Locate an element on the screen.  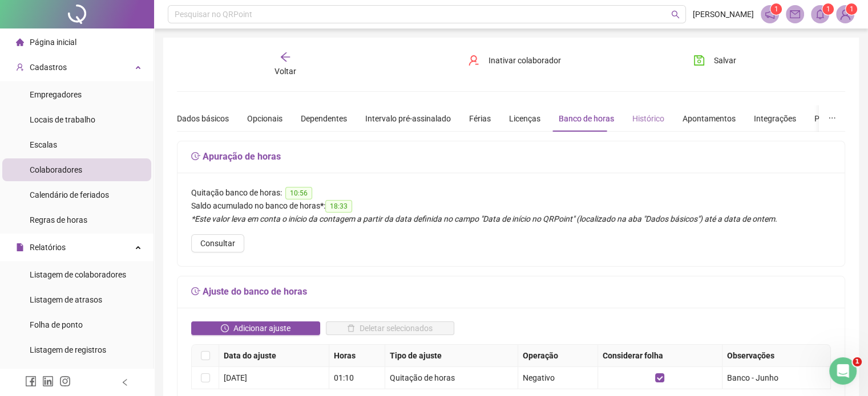
span: search is located at coordinates (676, 14).